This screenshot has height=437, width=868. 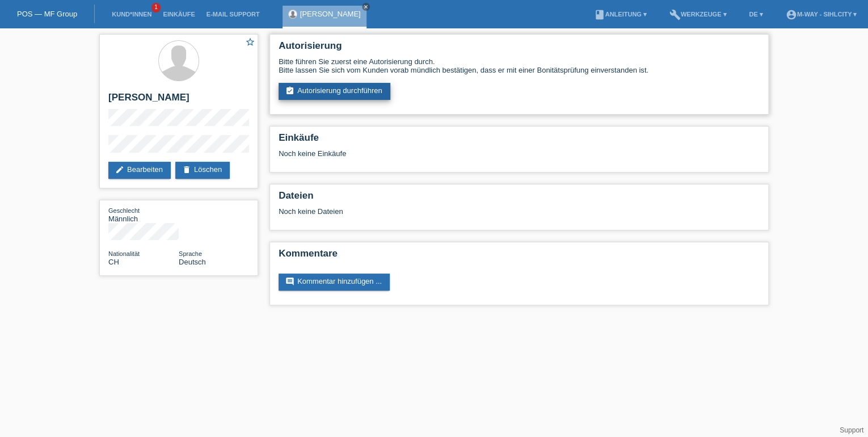 What do you see at coordinates (251, 43) in the screenshot?
I see `a: star_border` at bounding box center [251, 43].